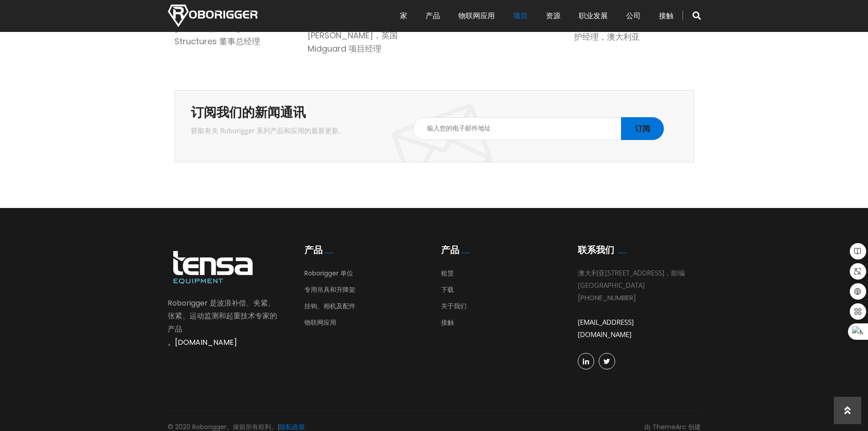  Describe the element at coordinates (448, 292) in the screenshot. I see `a: 下载` at that location.